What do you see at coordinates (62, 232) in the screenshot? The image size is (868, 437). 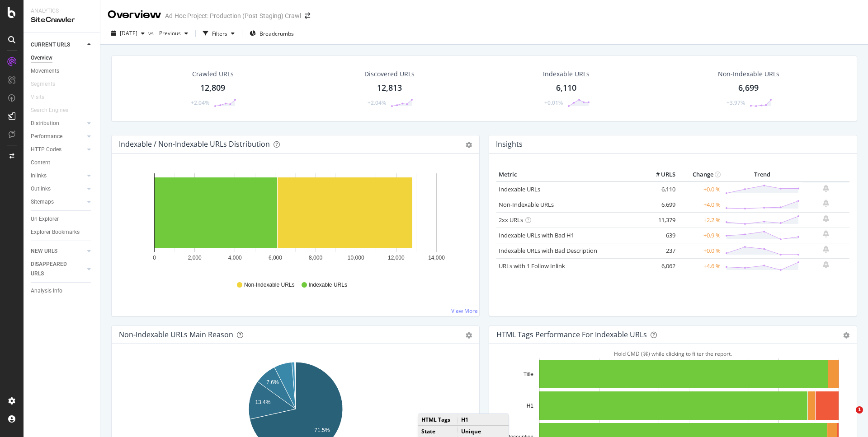 I see `a: Explorer Bookmarks` at bounding box center [62, 232].